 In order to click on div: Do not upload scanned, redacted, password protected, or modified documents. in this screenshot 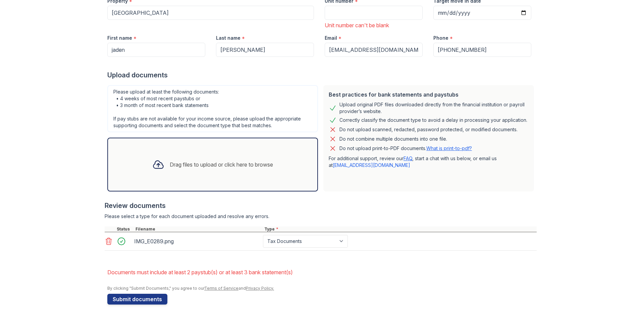, I will do `click(429, 129)`.